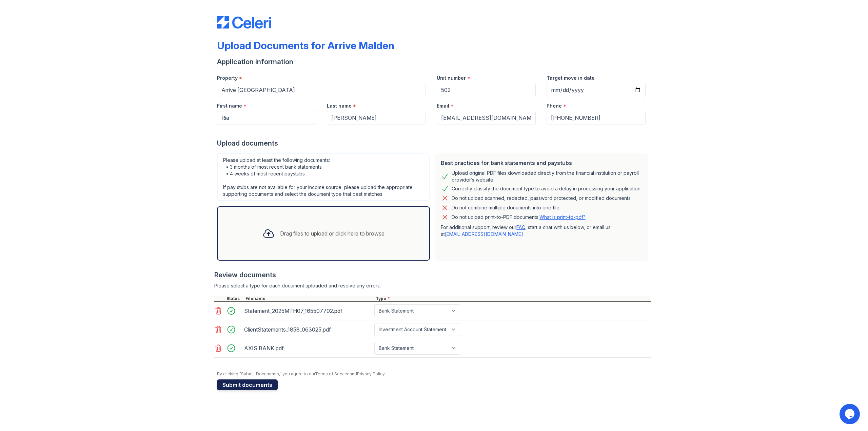 This screenshot has height=431, width=868. What do you see at coordinates (443, 105) in the screenshot?
I see `label: Email` at bounding box center [443, 105].